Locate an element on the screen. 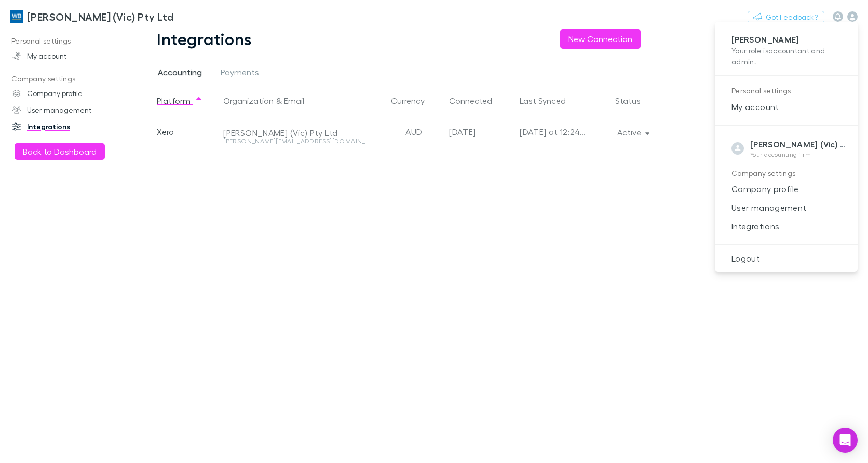 Image resolution: width=868 pixels, height=463 pixels. span: Integrations is located at coordinates (785, 226).